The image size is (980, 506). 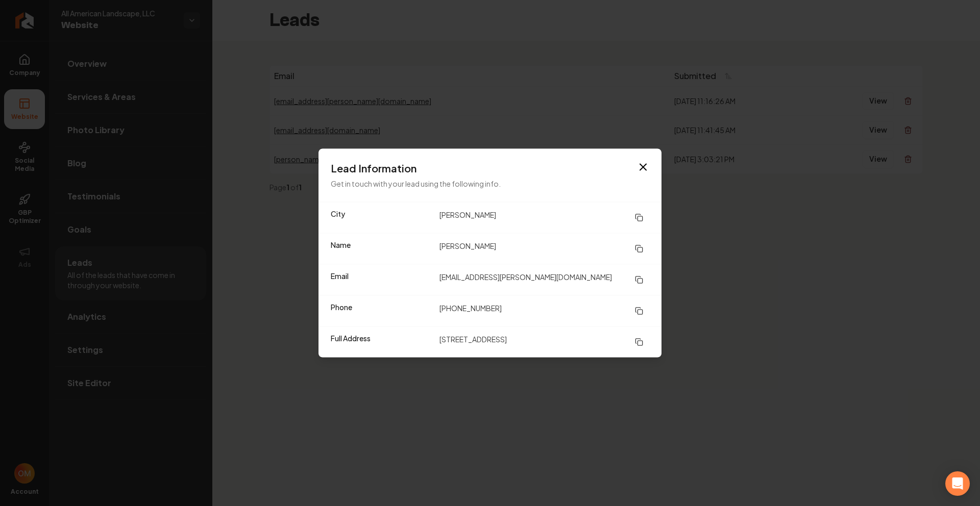 What do you see at coordinates (490, 169) in the screenshot?
I see `h3: Lead Information` at bounding box center [490, 169].